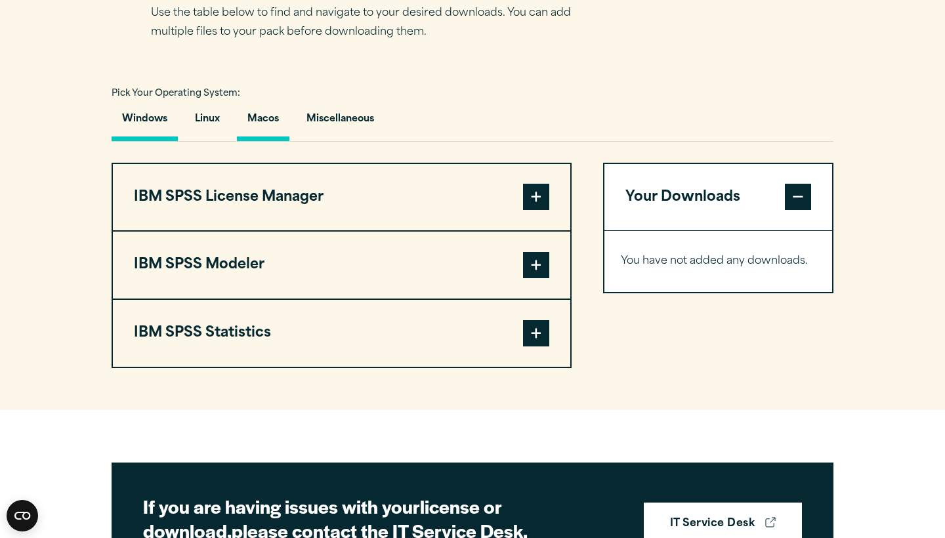  Describe the element at coordinates (176, 93) in the screenshot. I see `span: Pick Your Operating System:` at that location.